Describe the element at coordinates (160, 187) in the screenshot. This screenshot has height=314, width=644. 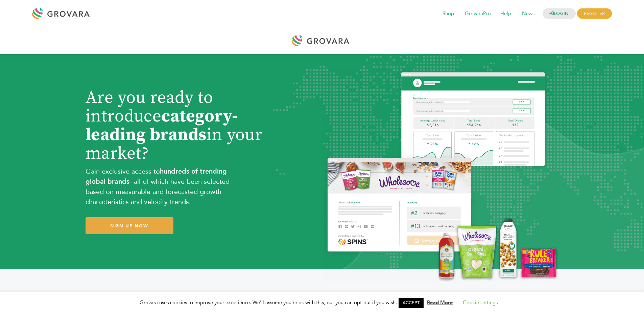
I see `p: Gain exclusive access to - all of which have been selected based on measurable and forecasted gro...` at that location.